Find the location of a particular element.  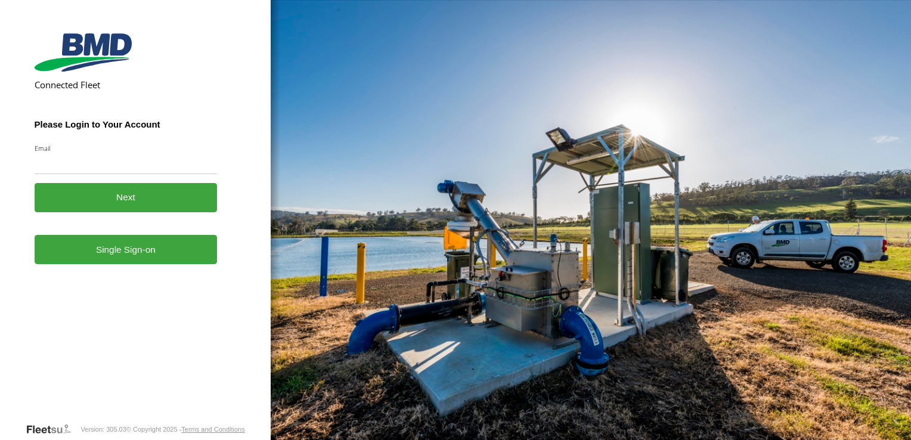

label: Email is located at coordinates (126, 148).